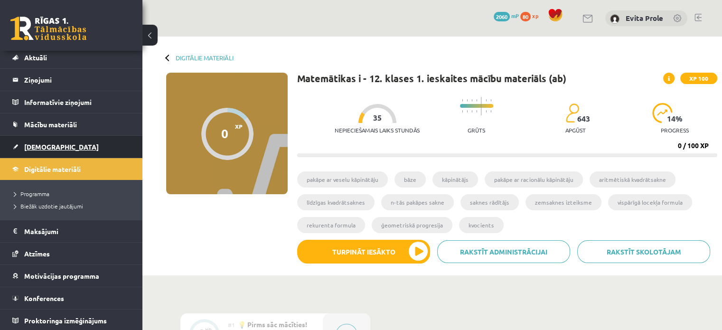 The width and height of the screenshot is (722, 330). I want to click on a: Ziņojumi, so click(71, 80).